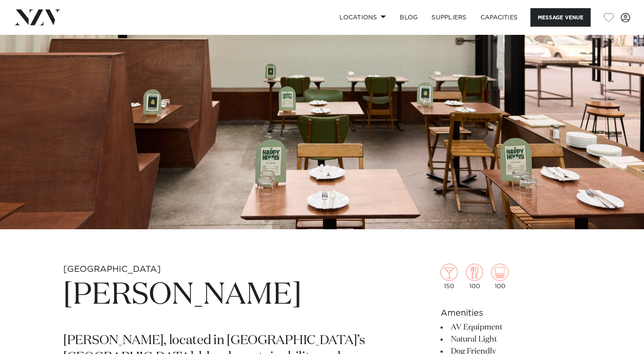 This screenshot has height=354, width=644. Describe the element at coordinates (510, 313) in the screenshot. I see `h6: Amenities` at that location.